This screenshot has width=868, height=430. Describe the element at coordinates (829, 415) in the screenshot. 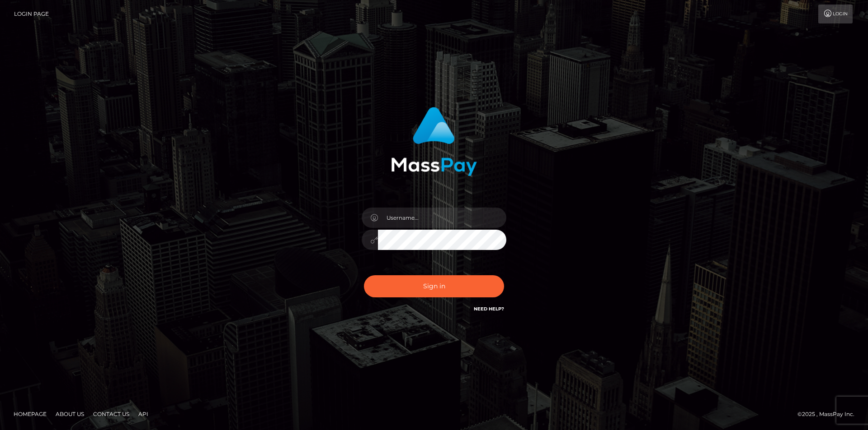

I see `div: © 2025 , MassPay Inc.` at that location.